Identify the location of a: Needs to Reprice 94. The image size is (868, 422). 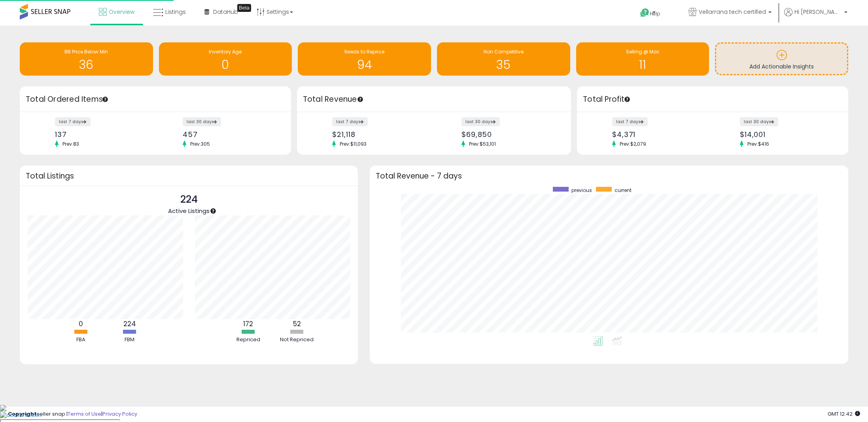
(364, 59).